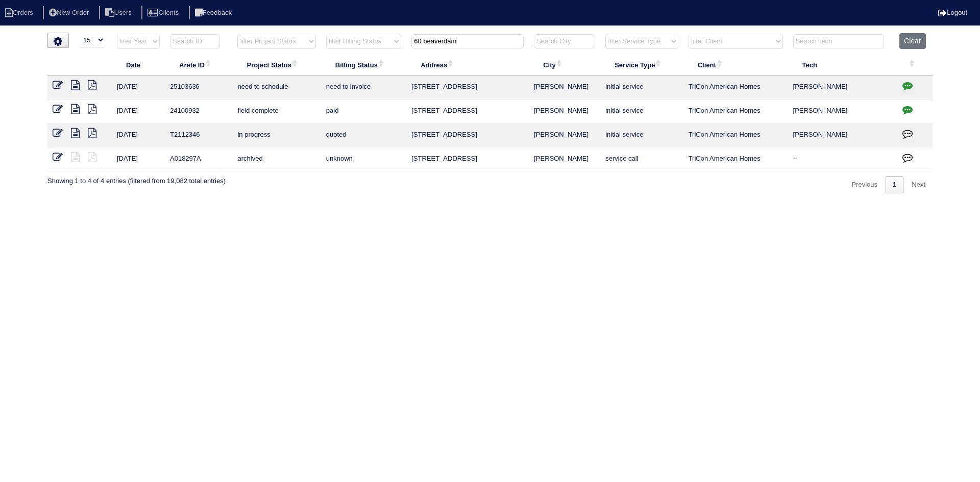 The image size is (980, 482). Describe the element at coordinates (199, 65) in the screenshot. I see `th: Arete ID: activate to sort column ascending` at that location.